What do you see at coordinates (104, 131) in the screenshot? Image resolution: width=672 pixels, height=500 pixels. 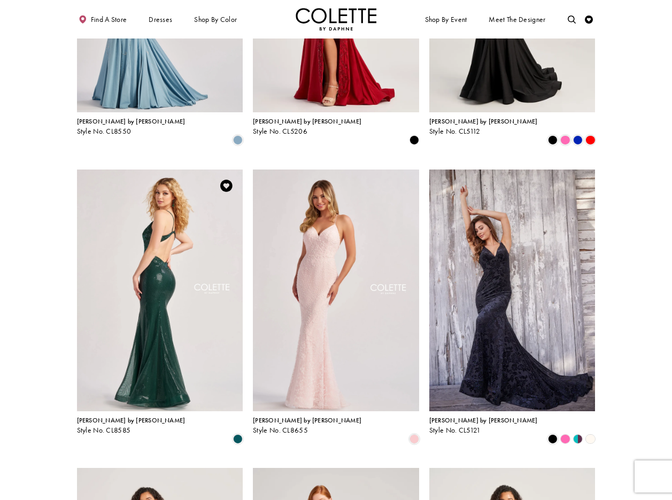 I see `span: Style No. CL8550` at bounding box center [104, 131].